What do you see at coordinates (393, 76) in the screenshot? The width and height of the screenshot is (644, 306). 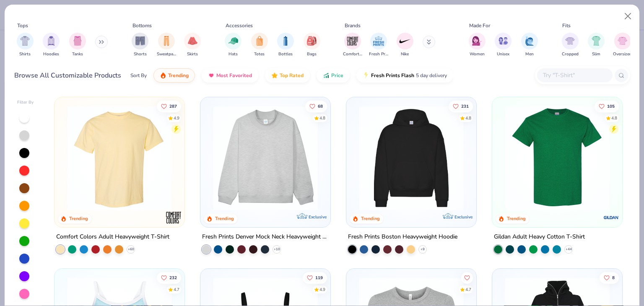 I see `span: Fresh Prints Flash` at bounding box center [393, 76].